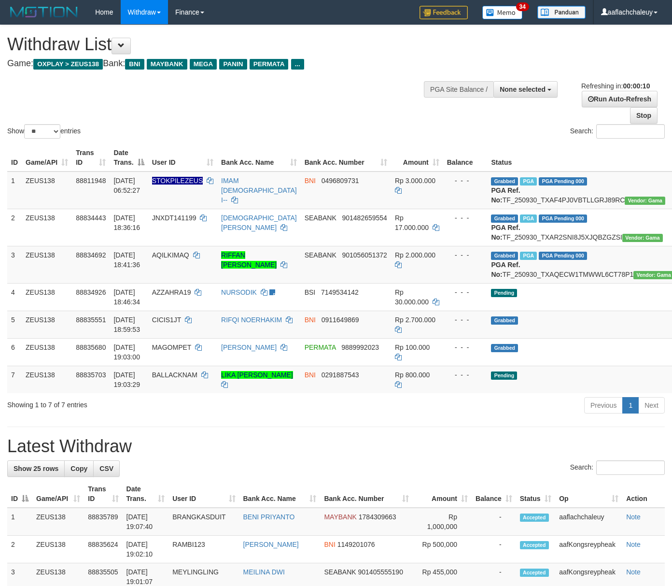  What do you see at coordinates (364, 218) in the screenshot?
I see `span: Copy 901482659554 to clipboard` at bounding box center [364, 218].